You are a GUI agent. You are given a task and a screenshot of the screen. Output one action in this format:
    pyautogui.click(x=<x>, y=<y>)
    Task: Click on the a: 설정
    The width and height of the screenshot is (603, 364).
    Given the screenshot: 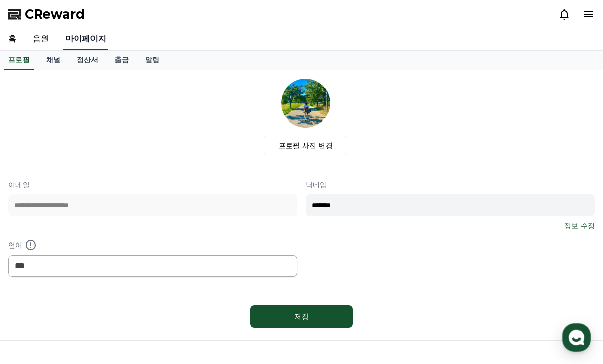 What is the action you would take?
    pyautogui.click(x=164, y=292)
    